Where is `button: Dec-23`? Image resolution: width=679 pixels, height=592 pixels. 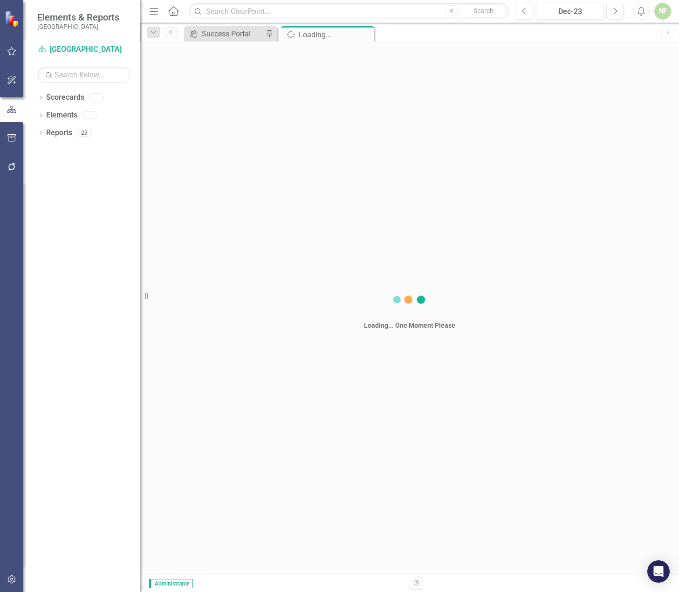 button: Dec-23 is located at coordinates (570, 11).